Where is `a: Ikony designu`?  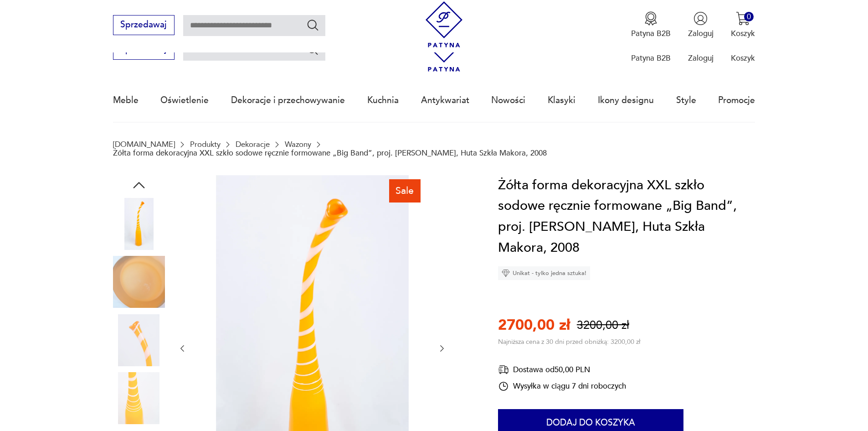
a: Ikony designu is located at coordinates (625, 100).